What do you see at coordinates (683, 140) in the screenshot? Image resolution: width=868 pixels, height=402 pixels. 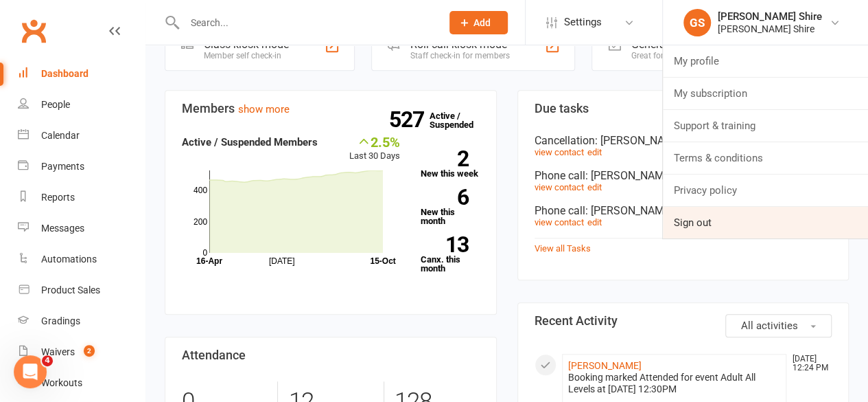 I see `div: Cancellation` at bounding box center [683, 140].